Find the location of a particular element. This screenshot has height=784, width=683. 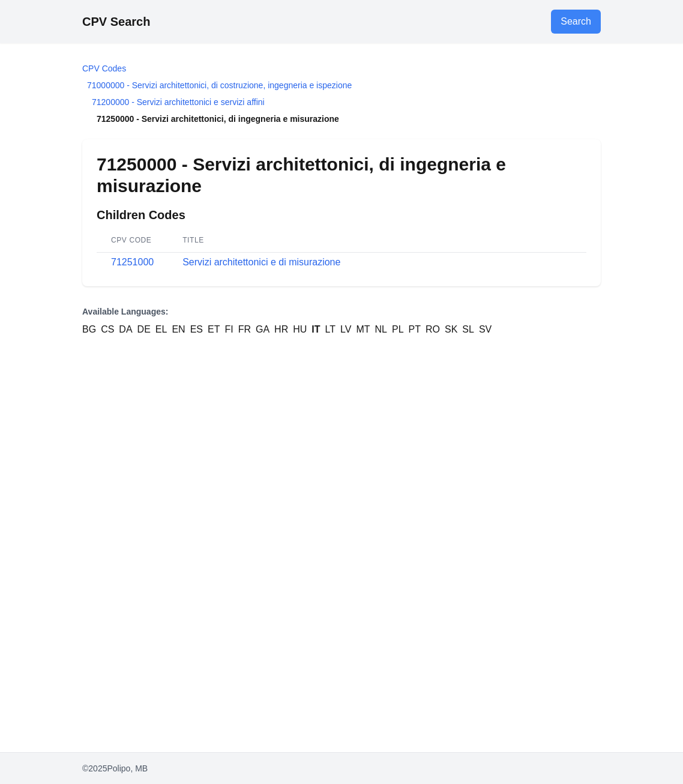

a: IT is located at coordinates (316, 329).